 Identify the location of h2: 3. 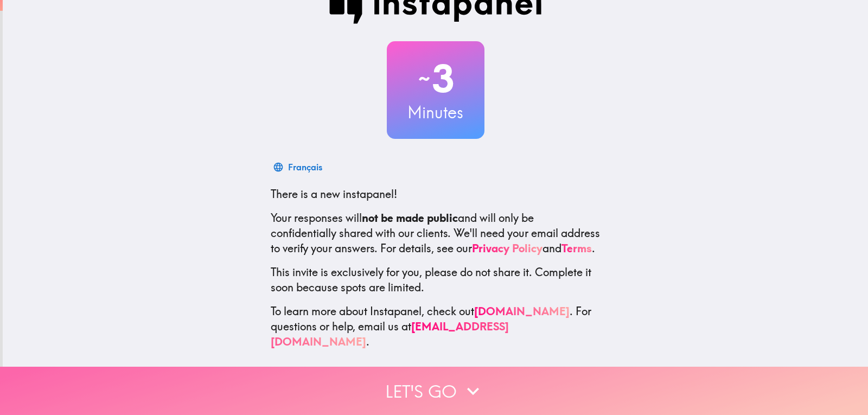
(436, 79).